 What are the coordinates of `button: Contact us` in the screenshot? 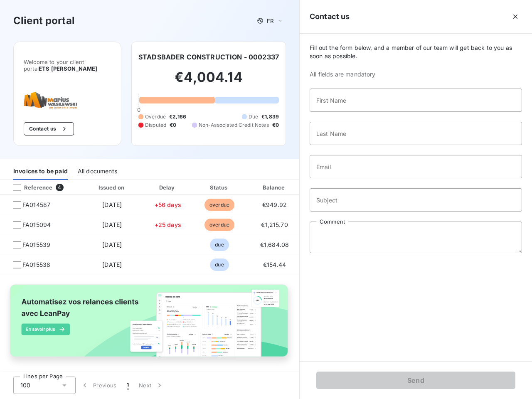 It's located at (49, 129).